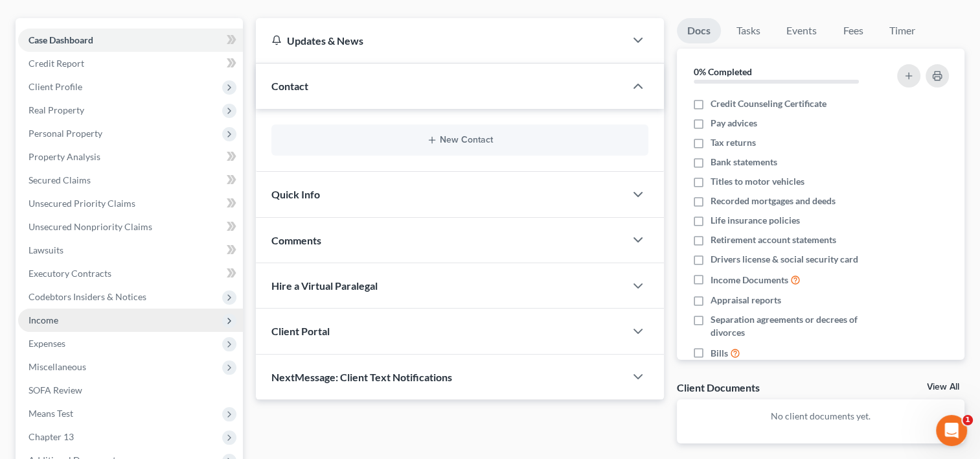 The width and height of the screenshot is (980, 459). I want to click on span: Income Documents, so click(750, 280).